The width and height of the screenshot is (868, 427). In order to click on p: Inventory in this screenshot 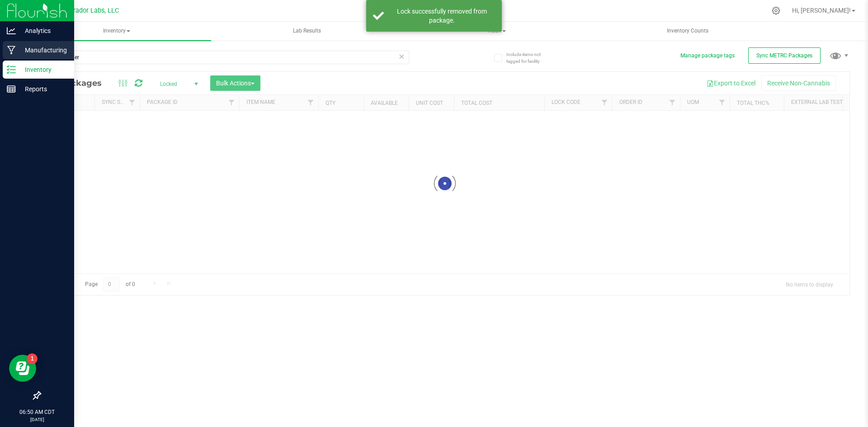, I will do `click(43, 69)`.